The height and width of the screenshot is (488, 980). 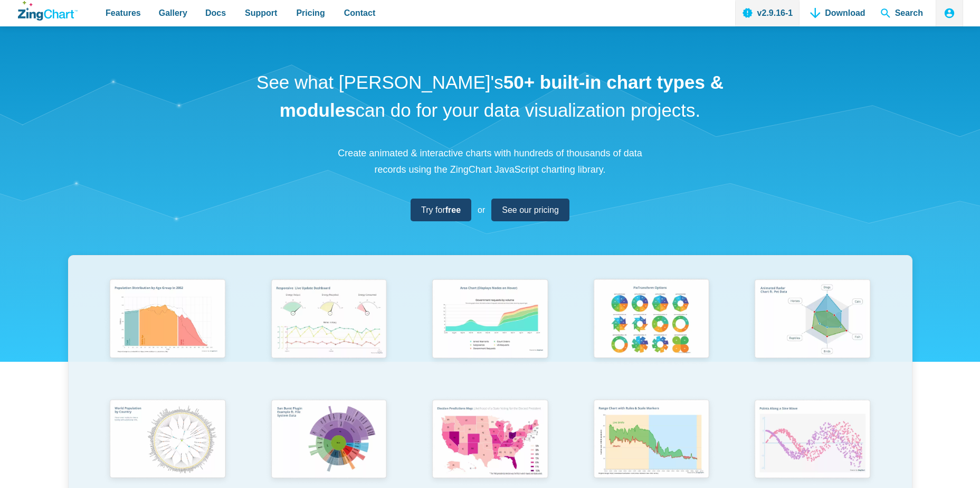 I want to click on img: Responsive Live Update Dashboard, so click(x=329, y=320).